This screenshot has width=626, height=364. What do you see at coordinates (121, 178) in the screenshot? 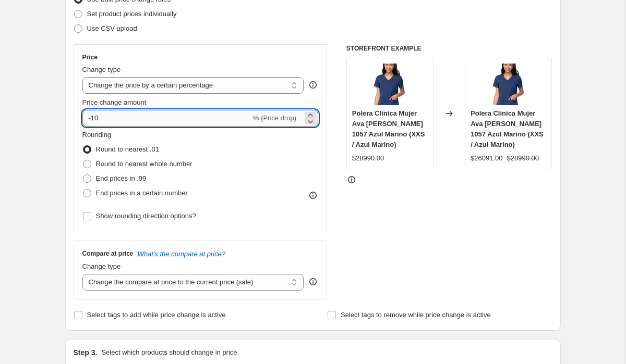
I see `span: End prices in .99` at bounding box center [121, 178].